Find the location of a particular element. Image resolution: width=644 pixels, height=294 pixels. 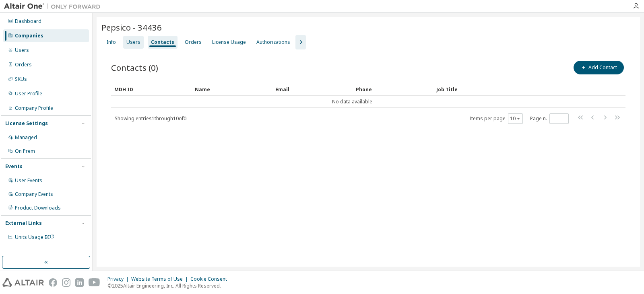

div: Company Profile is located at coordinates (34, 108).